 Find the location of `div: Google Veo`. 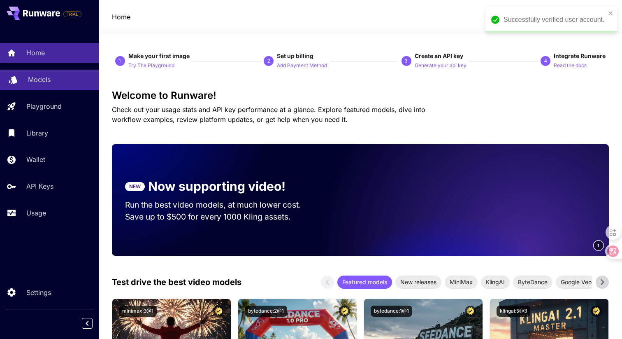

div: Google Veo is located at coordinates (576, 282).